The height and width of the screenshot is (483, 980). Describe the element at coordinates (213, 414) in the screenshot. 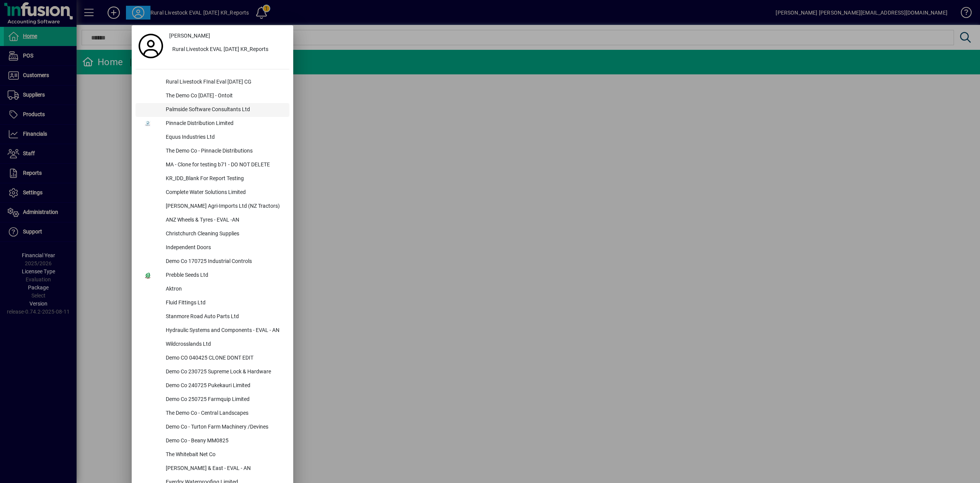

I see `button: The Demo Co - Central Landscapes` at that location.